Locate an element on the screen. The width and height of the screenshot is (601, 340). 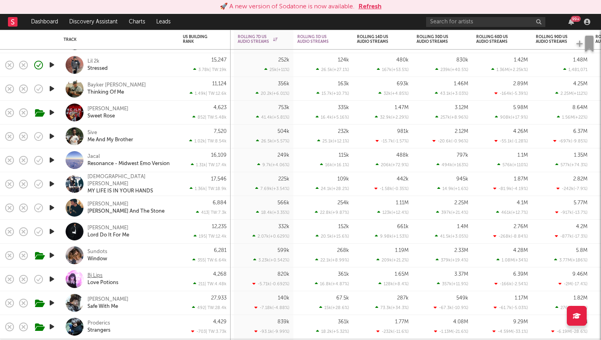
div: 2.25M ( +112 % ) is located at coordinates (571, 93).